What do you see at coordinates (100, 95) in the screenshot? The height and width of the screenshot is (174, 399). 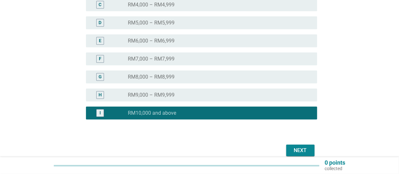 I see `div: H` at bounding box center [100, 95].